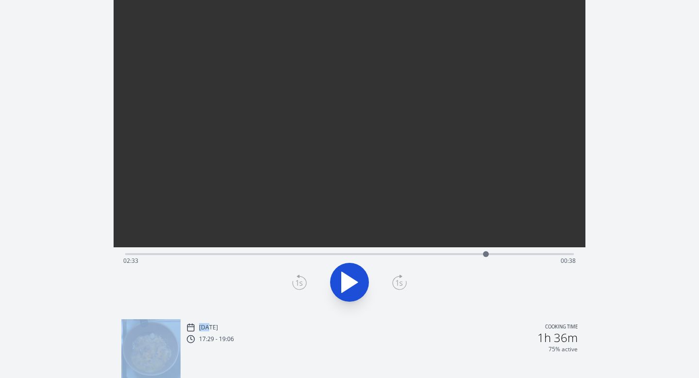 The image size is (699, 378). Describe the element at coordinates (217, 339) in the screenshot. I see `p: 17:29 - 19:06` at that location.